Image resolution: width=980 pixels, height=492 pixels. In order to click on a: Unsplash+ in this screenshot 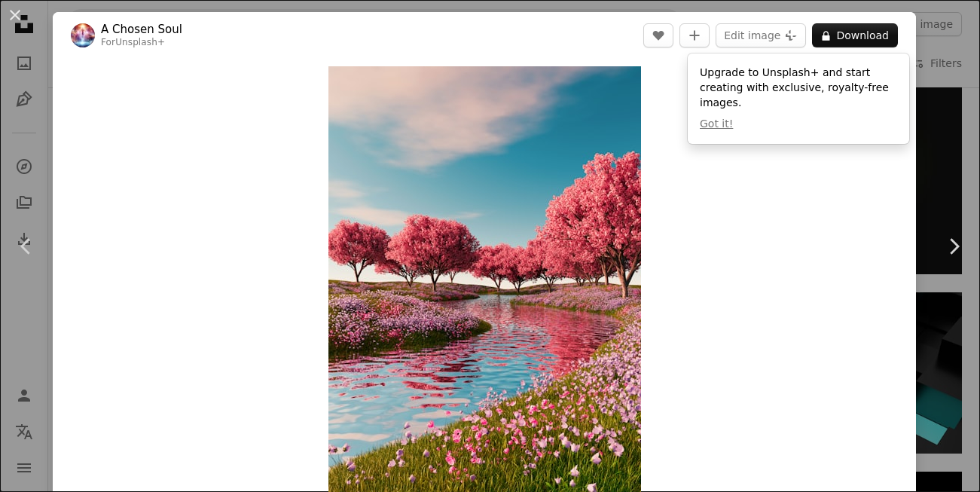, I will do `click(140, 42)`.